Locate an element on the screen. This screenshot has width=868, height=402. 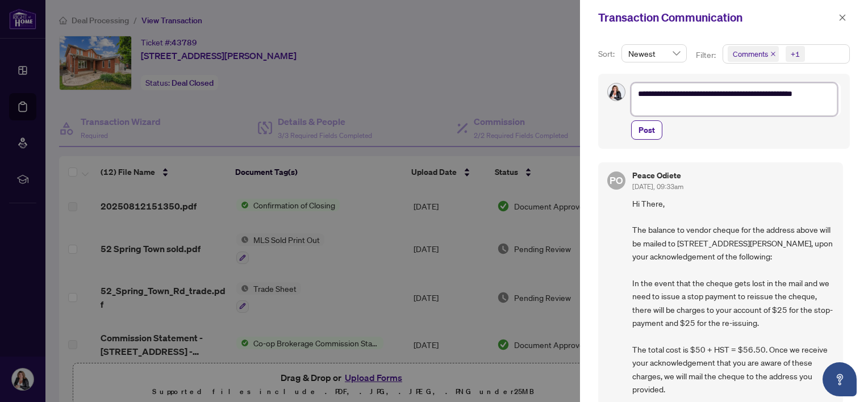
span: Post is located at coordinates (646, 130).